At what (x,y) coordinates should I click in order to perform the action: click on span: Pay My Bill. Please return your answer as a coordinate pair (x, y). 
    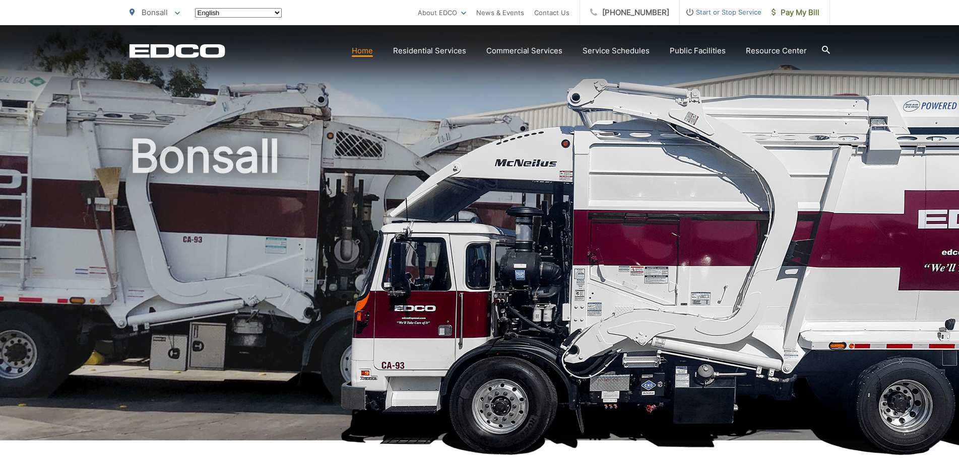
    Looking at the image, I should click on (795, 13).